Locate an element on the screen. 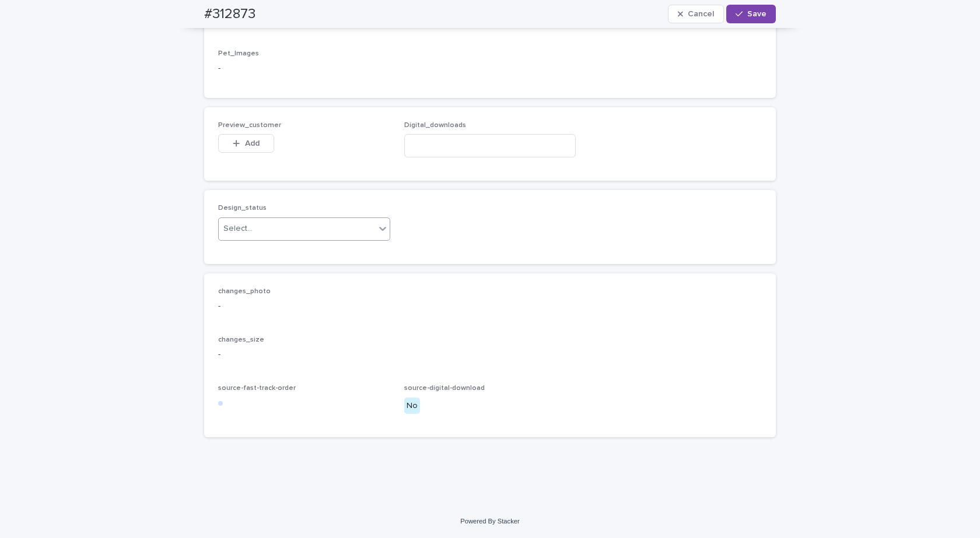  div: Select... is located at coordinates (238, 229).